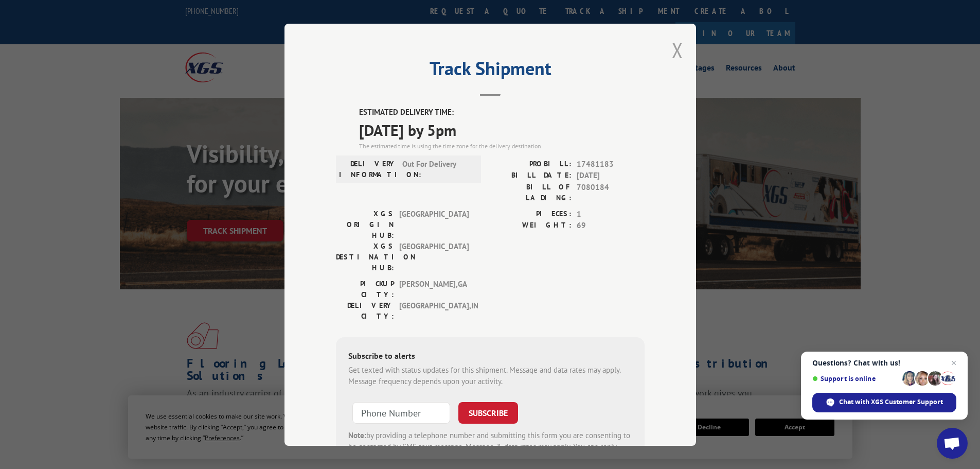  What do you see at coordinates (368, 168) in the screenshot?
I see `label: DELIVERY INFORMATION:` at bounding box center [368, 168].